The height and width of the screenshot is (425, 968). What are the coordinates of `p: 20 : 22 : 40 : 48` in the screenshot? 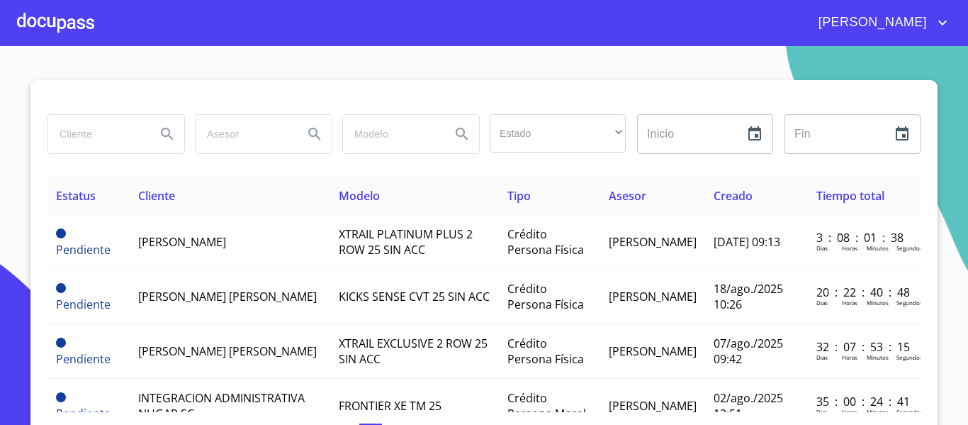 It's located at (864, 292).